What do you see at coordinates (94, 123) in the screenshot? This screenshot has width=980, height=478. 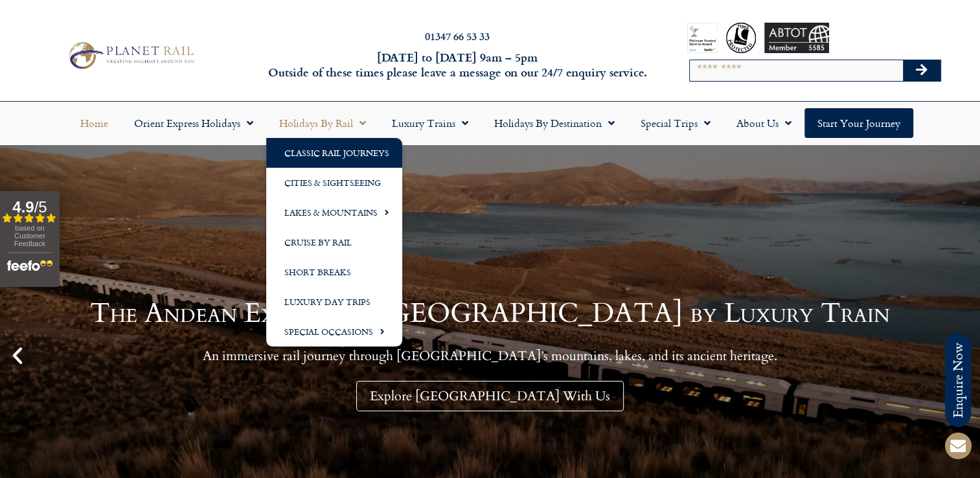 I see `a: Home` at bounding box center [94, 123].